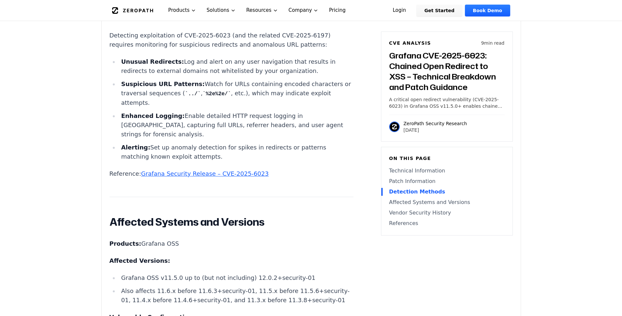 This screenshot has width=622, height=316. What do you see at coordinates (236, 295) in the screenshot?
I see `li: Also affects 11.6.x before 11.6.3+security-01, 11.5.x before 11.5.6+security-01, 11.4.x before 11...` at bounding box center [236, 295].